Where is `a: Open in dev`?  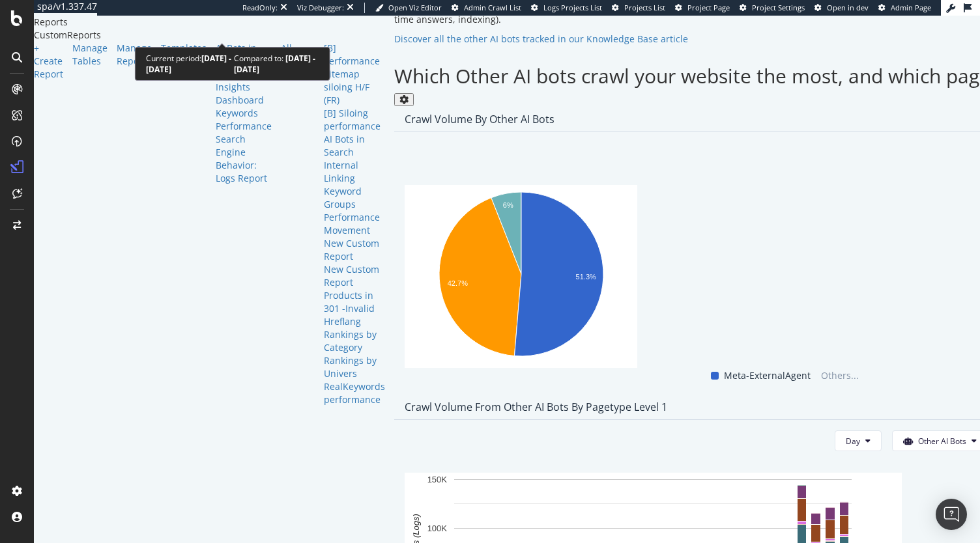 a: Open in dev is located at coordinates (841, 8).